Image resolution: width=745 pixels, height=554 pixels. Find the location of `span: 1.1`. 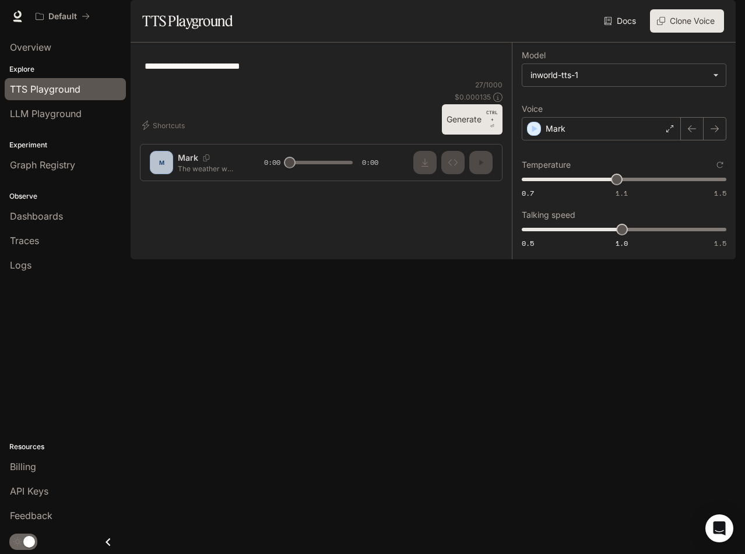

span: 1.1 is located at coordinates (621, 193).